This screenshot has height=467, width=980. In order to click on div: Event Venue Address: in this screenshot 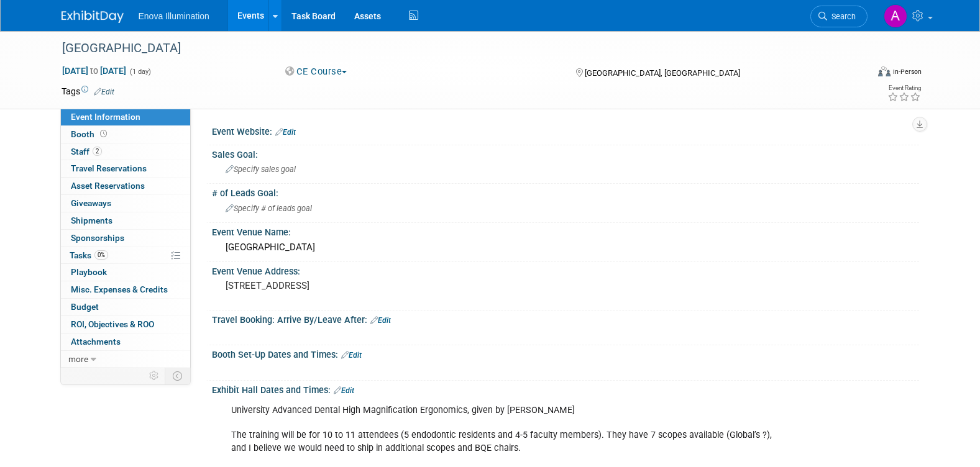, I will do `click(566, 269)`.